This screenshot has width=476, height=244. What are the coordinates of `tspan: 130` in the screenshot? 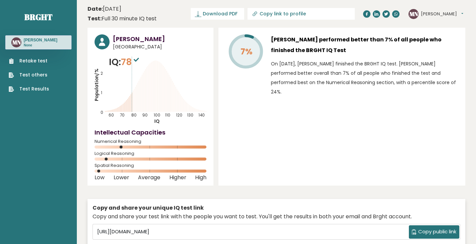 It's located at (190, 115).